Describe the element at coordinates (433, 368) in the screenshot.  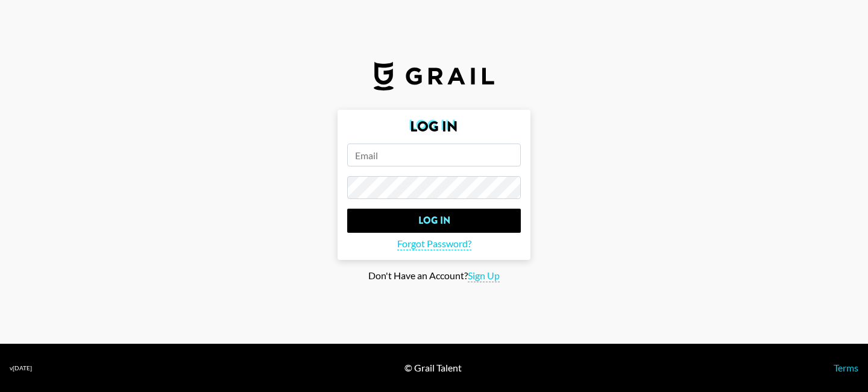
I see `div: © Grail Talent` at that location.